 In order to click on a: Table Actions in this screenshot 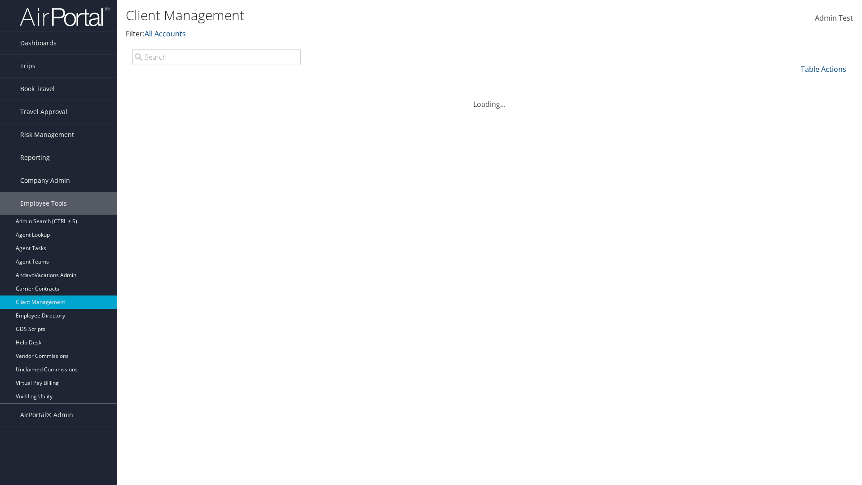, I will do `click(824, 69)`.